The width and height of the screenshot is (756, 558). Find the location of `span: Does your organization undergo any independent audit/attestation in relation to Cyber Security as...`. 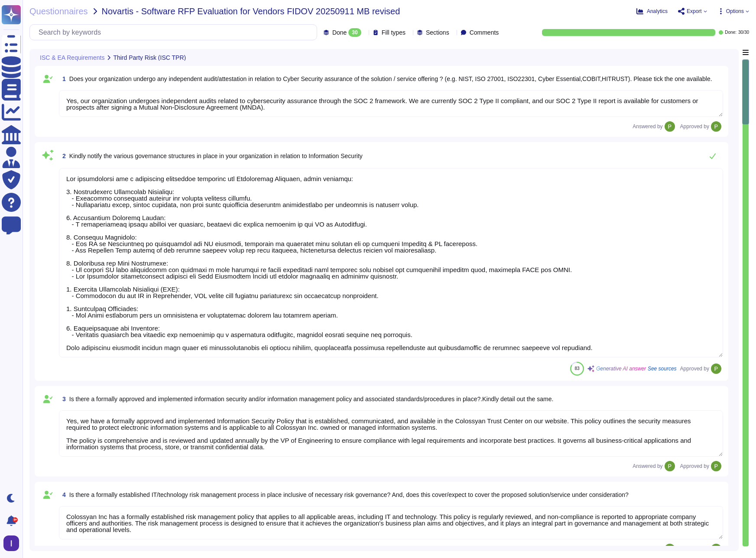

span: Does your organization undergo any independent audit/attestation in relation to Cyber Security as... is located at coordinates (391, 79).